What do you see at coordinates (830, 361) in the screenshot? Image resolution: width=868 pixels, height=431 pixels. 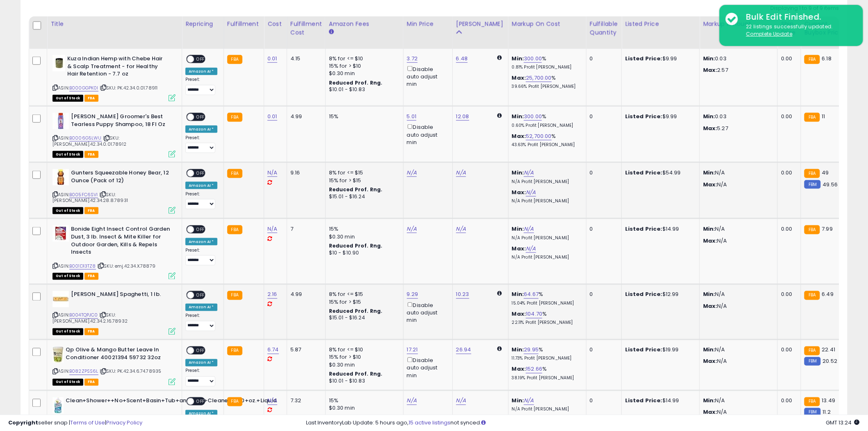 I see `span: 20.52` at bounding box center [830, 361].